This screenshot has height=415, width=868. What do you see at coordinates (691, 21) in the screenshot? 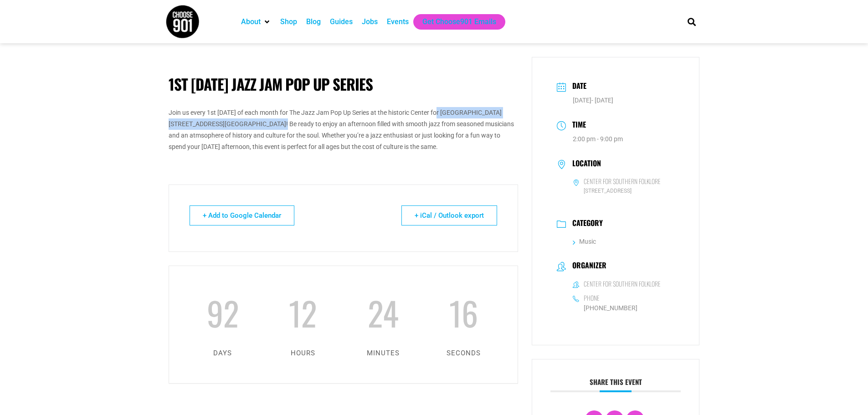
I see `div: Search` at bounding box center [691, 21].